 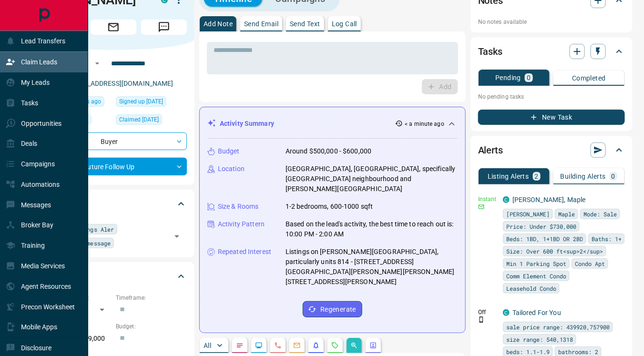 What do you see at coordinates (344, 24) in the screenshot?
I see `p: Log Call` at bounding box center [344, 24].